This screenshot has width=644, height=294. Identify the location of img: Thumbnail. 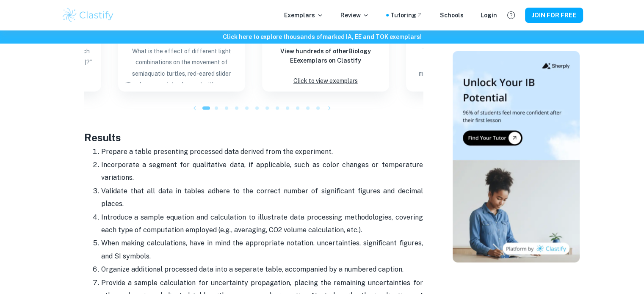
(516, 156).